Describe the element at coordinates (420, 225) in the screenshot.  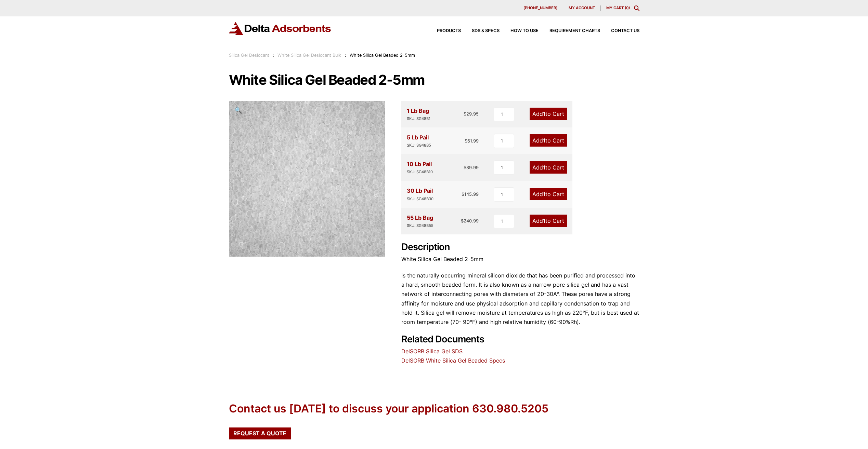
I see `div: SKU: SG48B55` at that location.